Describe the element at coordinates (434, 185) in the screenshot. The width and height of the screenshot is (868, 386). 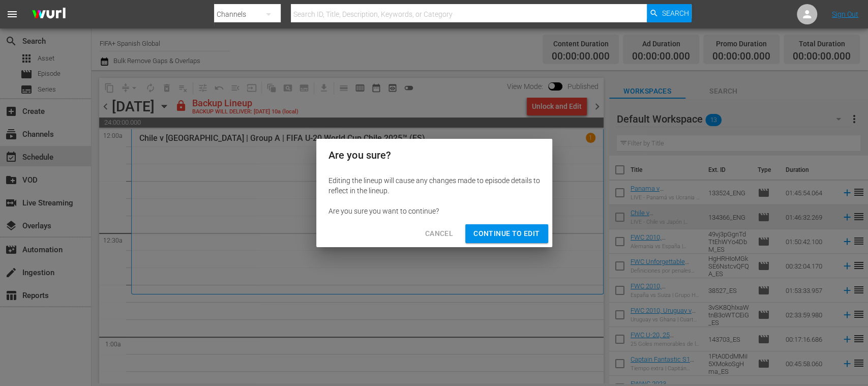
I see `div: Editing the lineup will cause any changes made to episode details to reflect in the lineup.` at that location.